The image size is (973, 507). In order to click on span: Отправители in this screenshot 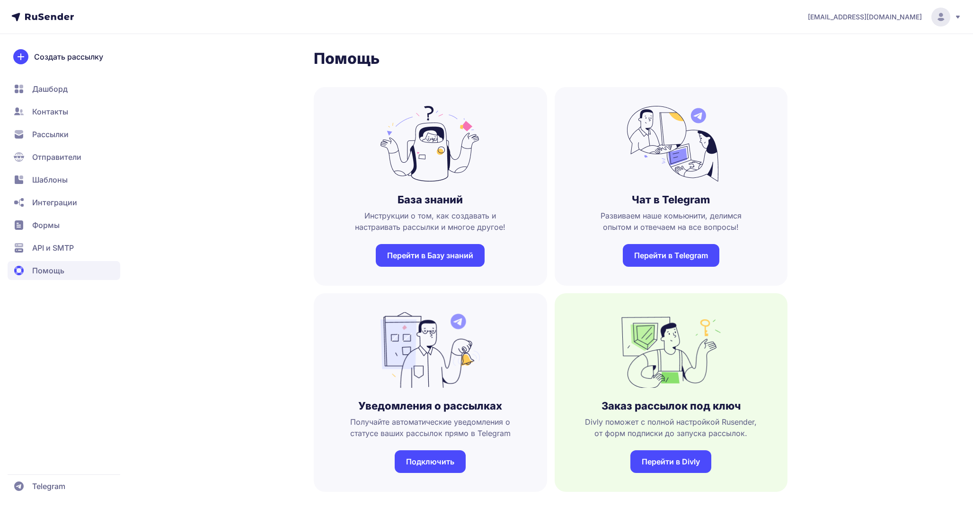, I will do `click(57, 157)`.